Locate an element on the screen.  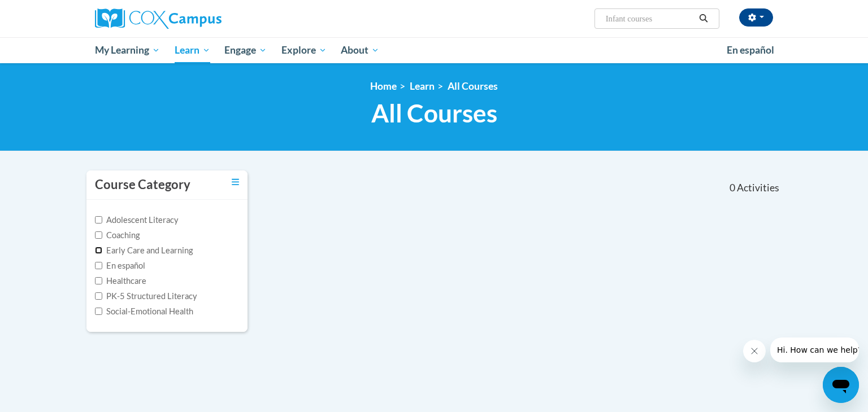
label: Early Care and Learning is located at coordinates (144, 251).